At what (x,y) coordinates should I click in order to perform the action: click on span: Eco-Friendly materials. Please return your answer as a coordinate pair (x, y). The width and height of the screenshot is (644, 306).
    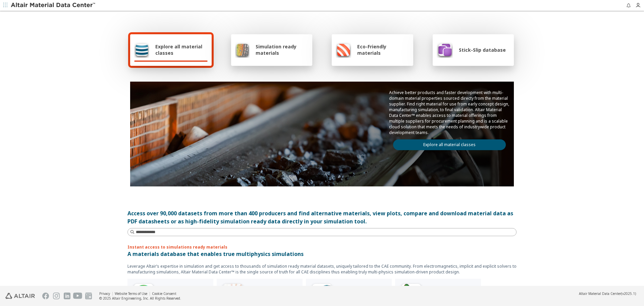
    Looking at the image, I should click on (383, 50).